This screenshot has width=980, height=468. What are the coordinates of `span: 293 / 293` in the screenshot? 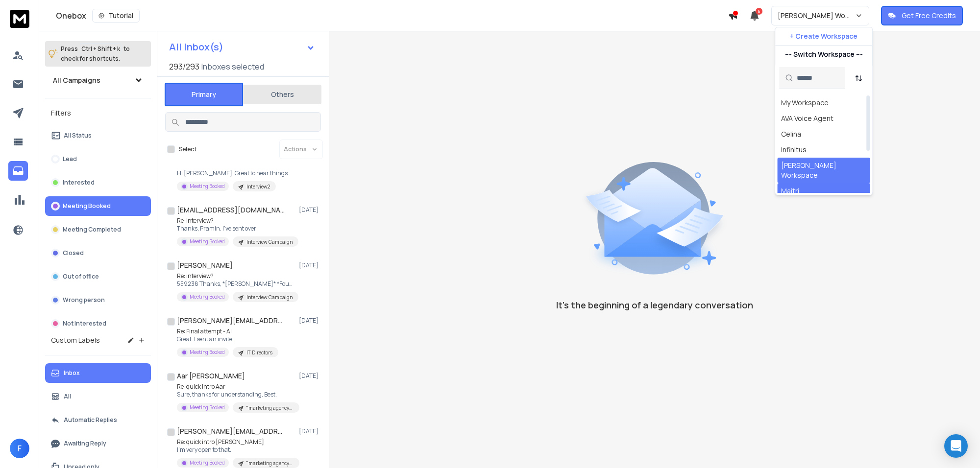 It's located at (184, 66).